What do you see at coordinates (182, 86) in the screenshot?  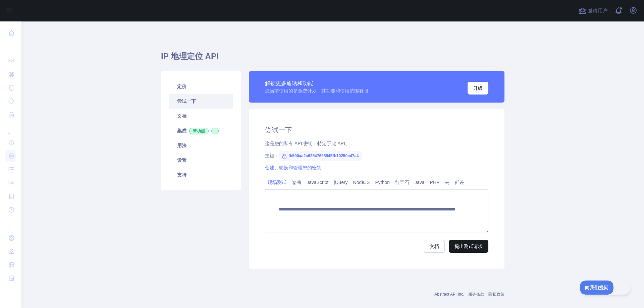 I see `font: 定价` at bounding box center [182, 86].